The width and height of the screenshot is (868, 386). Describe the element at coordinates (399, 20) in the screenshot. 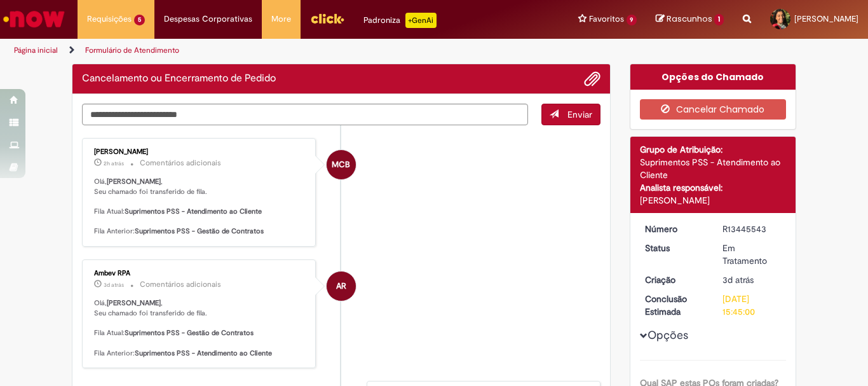

I see `div: Padroniza` at that location.